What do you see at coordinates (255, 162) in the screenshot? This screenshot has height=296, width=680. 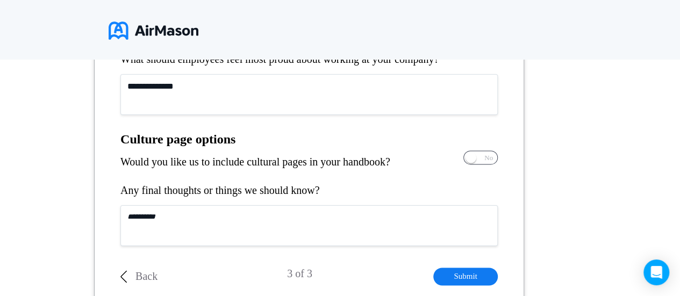 I see `div: Would you like us to include cultural pages in your handbook?` at bounding box center [255, 162].